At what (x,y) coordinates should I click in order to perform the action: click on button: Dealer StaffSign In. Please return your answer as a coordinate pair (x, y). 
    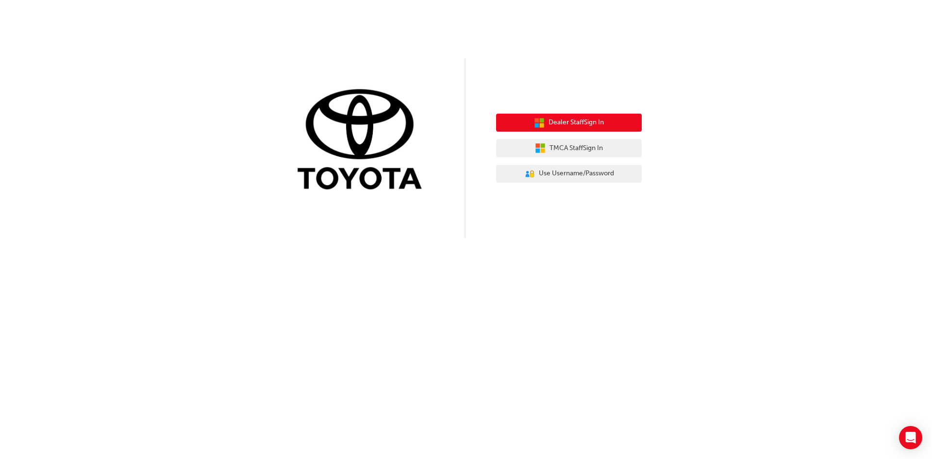
    Looking at the image, I should click on (569, 123).